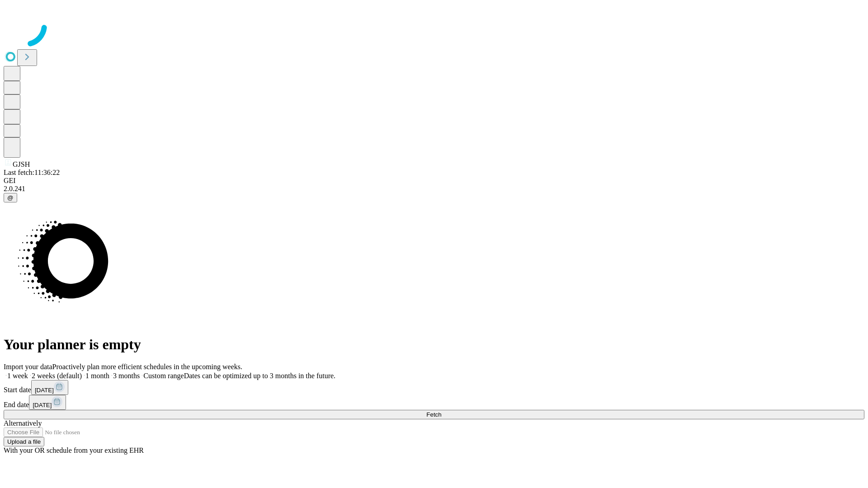  I want to click on div: 2.0.241, so click(434, 189).